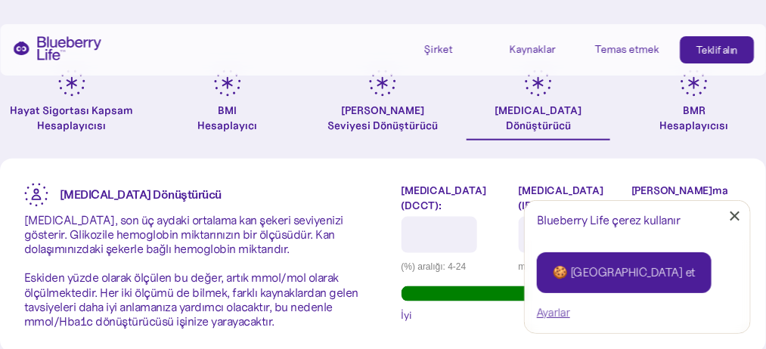 The image size is (766, 349). What do you see at coordinates (553, 313) in the screenshot?
I see `font: Ayarlar` at bounding box center [553, 313].